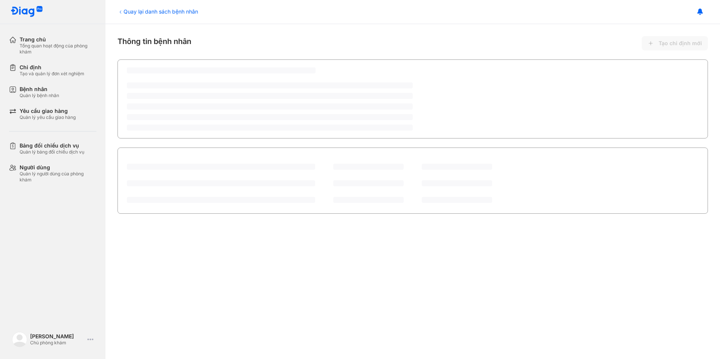  Describe the element at coordinates (52, 74) in the screenshot. I see `div: Tạo và quản lý đơn xét nghiệm` at that location.